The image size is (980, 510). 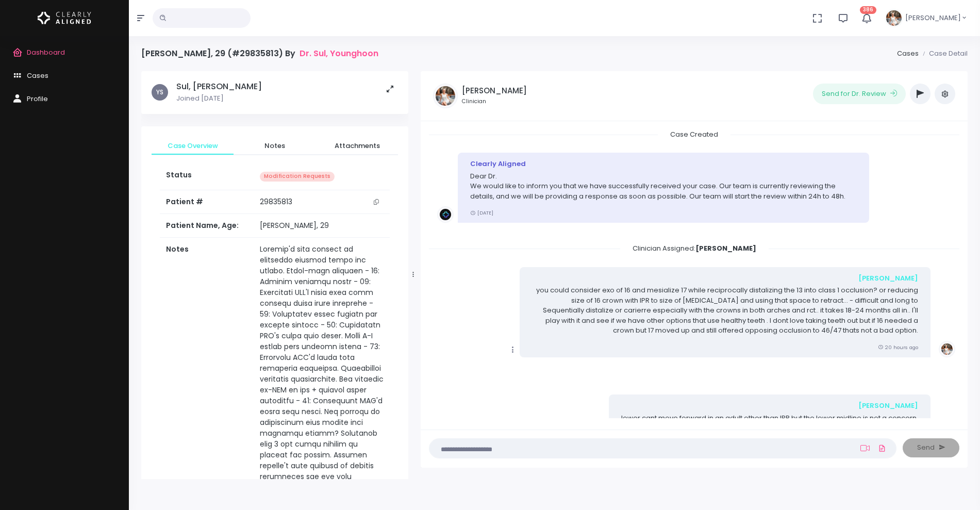 What do you see at coordinates (160, 92) in the screenshot?
I see `span: YS` at bounding box center [160, 92].